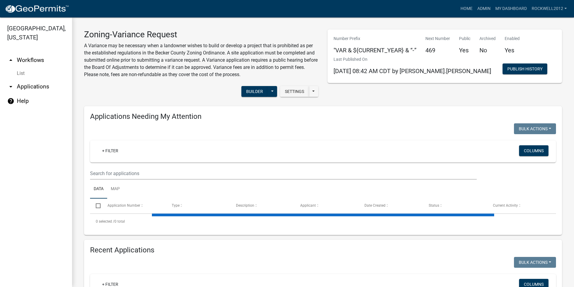 This screenshot has height=287, width=574. Describe the element at coordinates (201, 35) in the screenshot. I see `h3: Zoning-Variance Request` at that location.